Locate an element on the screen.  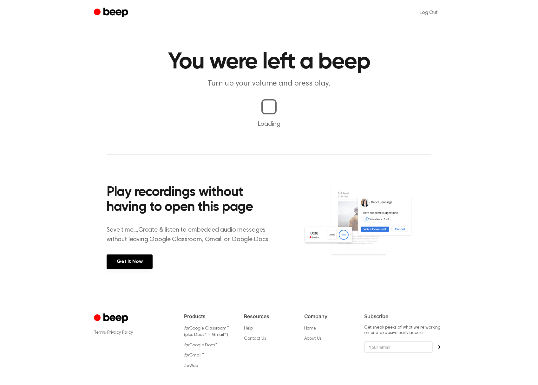
a: Cruip is located at coordinates (112, 319).